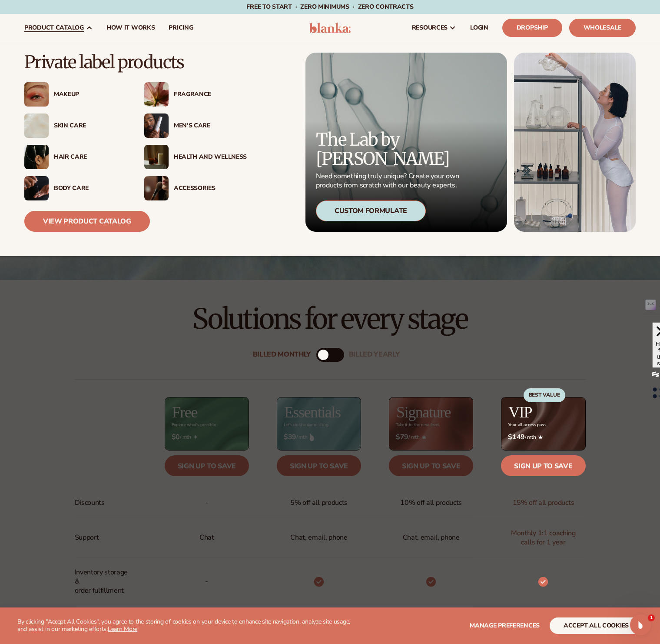 The image size is (660, 644). Describe the element at coordinates (181, 28) in the screenshot. I see `span: pricing` at that location.